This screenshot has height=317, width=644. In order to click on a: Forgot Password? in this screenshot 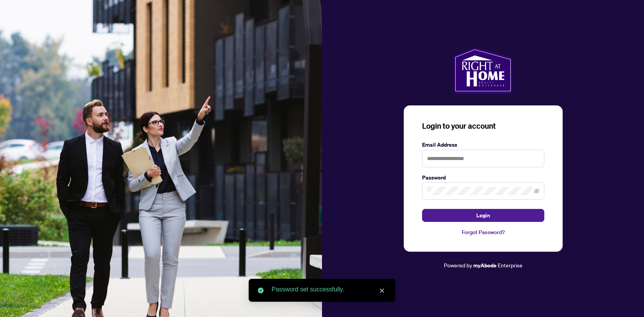, I will do `click(483, 232)`.